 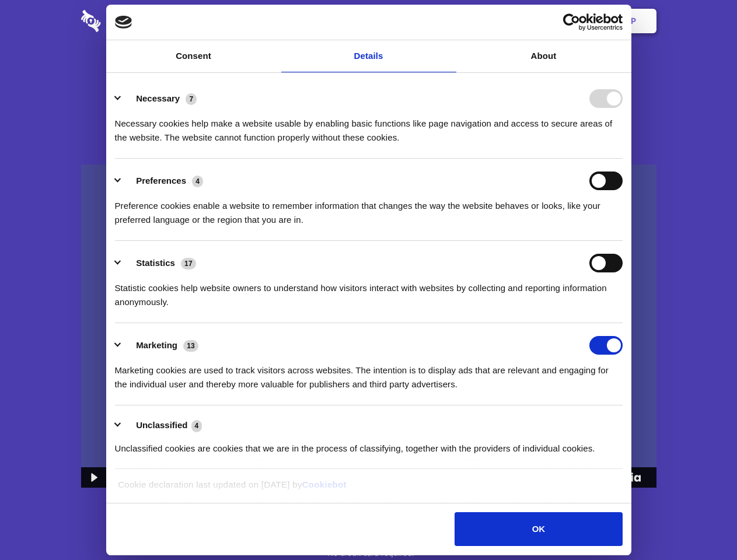 I want to click on img: logo-wordmark-white-trans-d4663122ce5f474addd5e946df7df03e33cb6a1c49d2221995e7729f52c070b2.svg, so click(x=130, y=21).